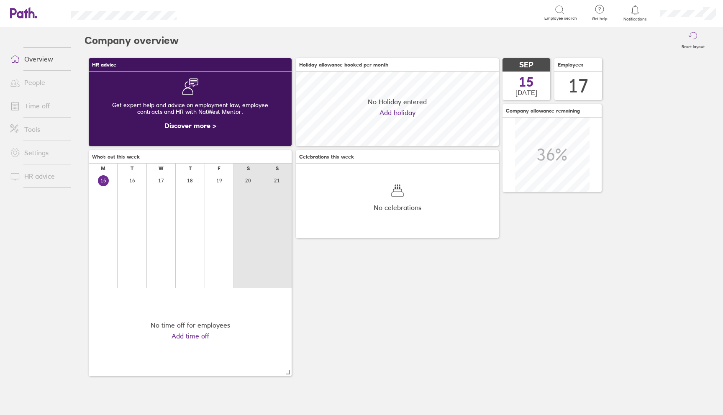 The width and height of the screenshot is (723, 415). What do you see at coordinates (37, 82) in the screenshot?
I see `a: People` at bounding box center [37, 82].